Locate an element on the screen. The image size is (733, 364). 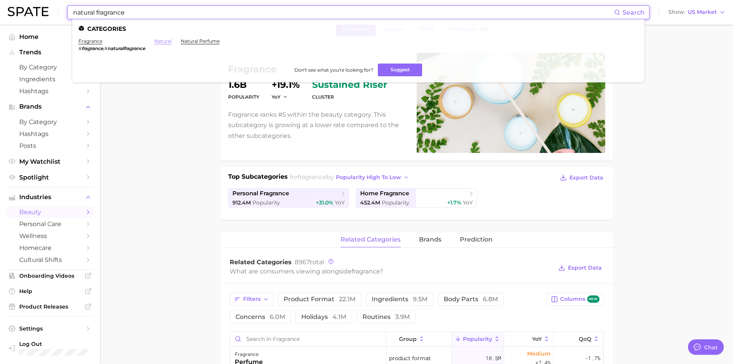
a: homecare is located at coordinates (50, 247).